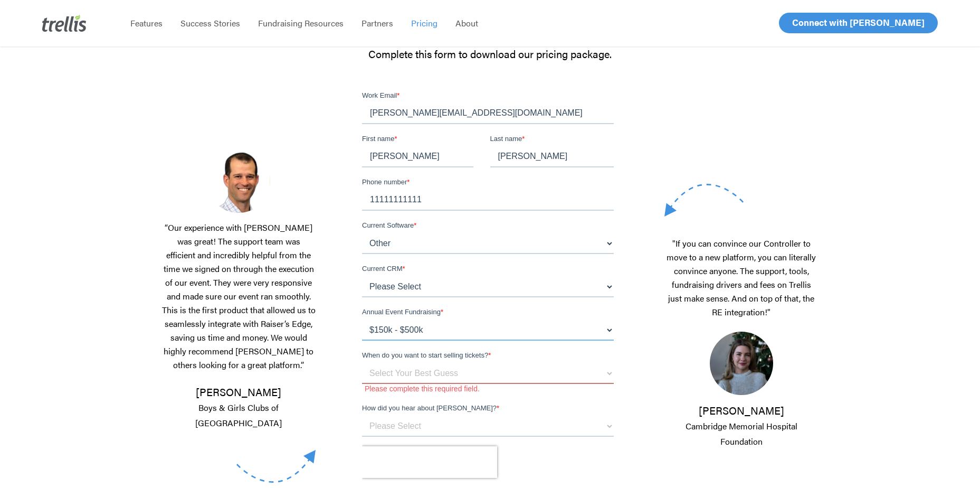 Image resolution: width=980 pixels, height=488 pixels. What do you see at coordinates (424, 23) in the screenshot?
I see `span: Pricing` at bounding box center [424, 23].